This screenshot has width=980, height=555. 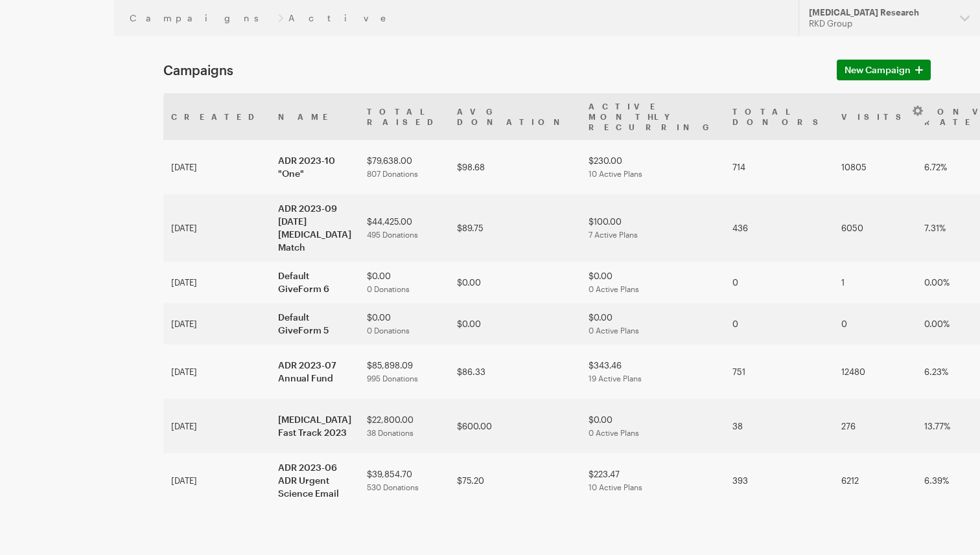 What do you see at coordinates (875, 481) in the screenshot?
I see `td: 6212` at bounding box center [875, 481].